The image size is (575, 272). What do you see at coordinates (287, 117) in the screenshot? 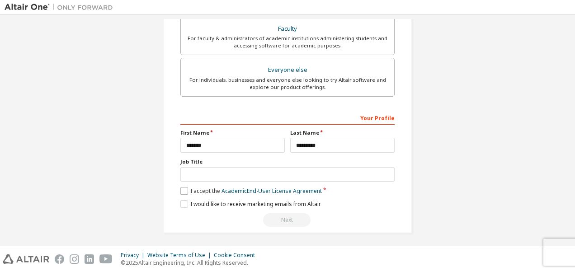
I see `div: Your Profile` at bounding box center [287, 117].